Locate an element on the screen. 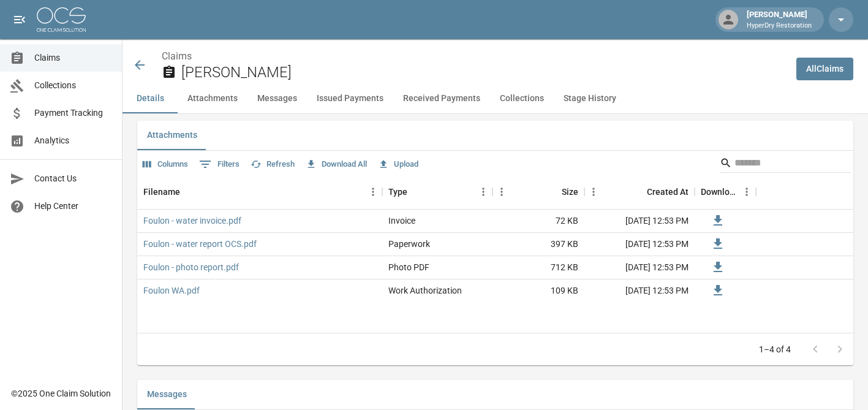  nav: breadcrumb is located at coordinates (474, 56).